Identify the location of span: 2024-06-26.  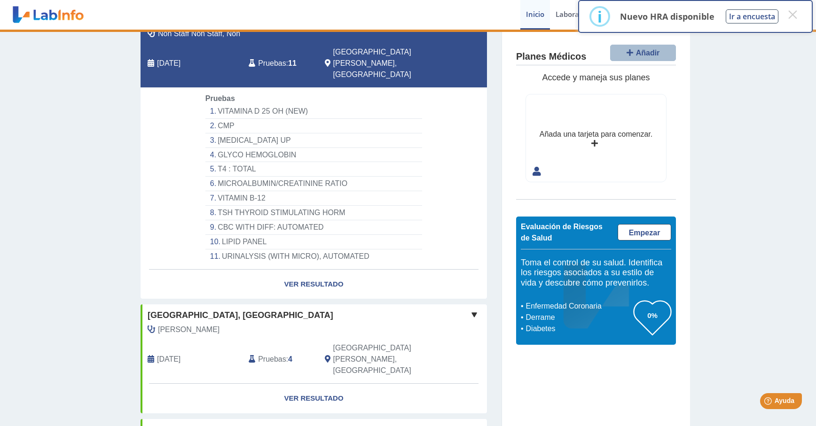
(169, 359).